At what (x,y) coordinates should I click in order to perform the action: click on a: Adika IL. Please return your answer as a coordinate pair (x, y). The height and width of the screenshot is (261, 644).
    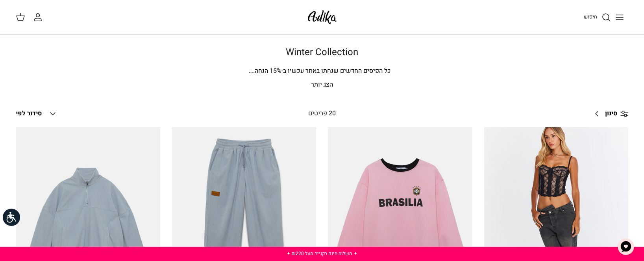
    Looking at the image, I should click on (322, 17).